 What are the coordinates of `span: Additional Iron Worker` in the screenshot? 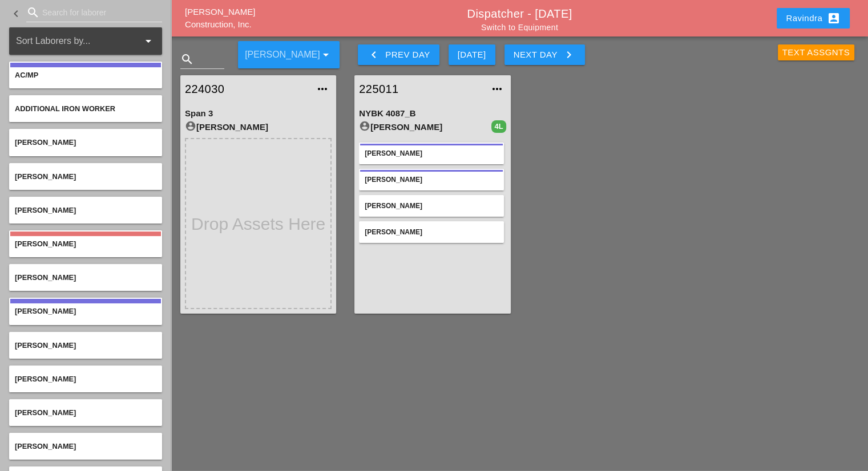 It's located at (65, 108).